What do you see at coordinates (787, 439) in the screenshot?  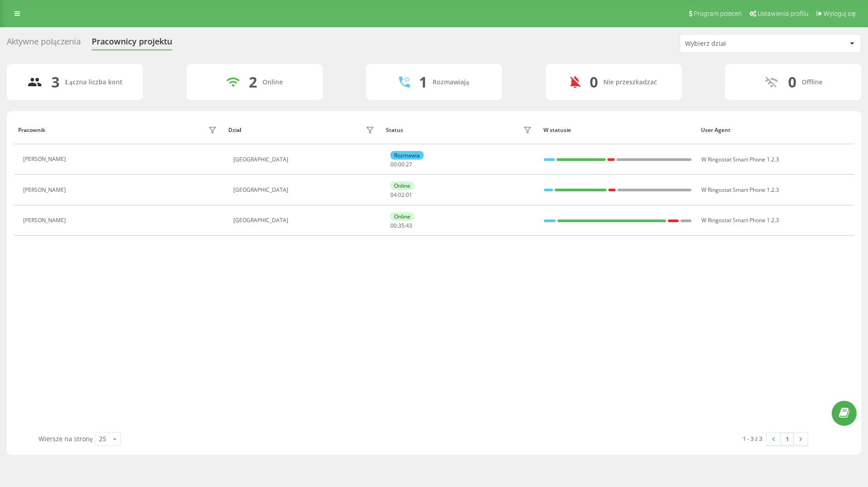 I see `a: 1` at bounding box center [787, 439].